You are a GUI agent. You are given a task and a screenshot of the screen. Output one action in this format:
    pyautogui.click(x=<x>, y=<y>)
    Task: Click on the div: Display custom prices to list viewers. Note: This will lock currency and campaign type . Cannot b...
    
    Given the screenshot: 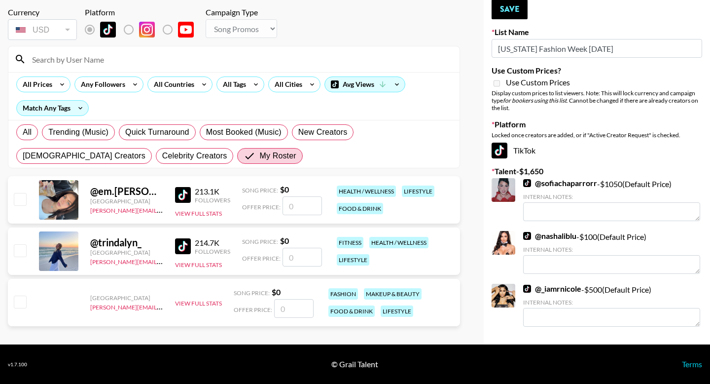 What is the action you would take?
    pyautogui.click(x=597, y=100)
    